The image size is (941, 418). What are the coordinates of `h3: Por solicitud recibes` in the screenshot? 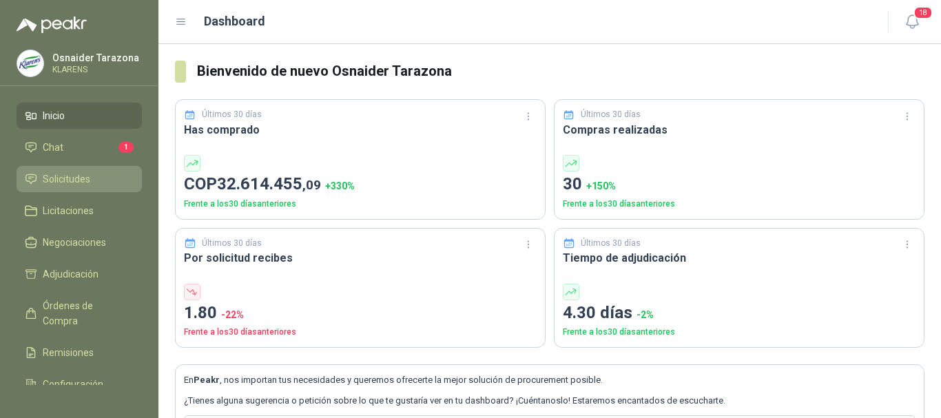 It's located at (360, 258).